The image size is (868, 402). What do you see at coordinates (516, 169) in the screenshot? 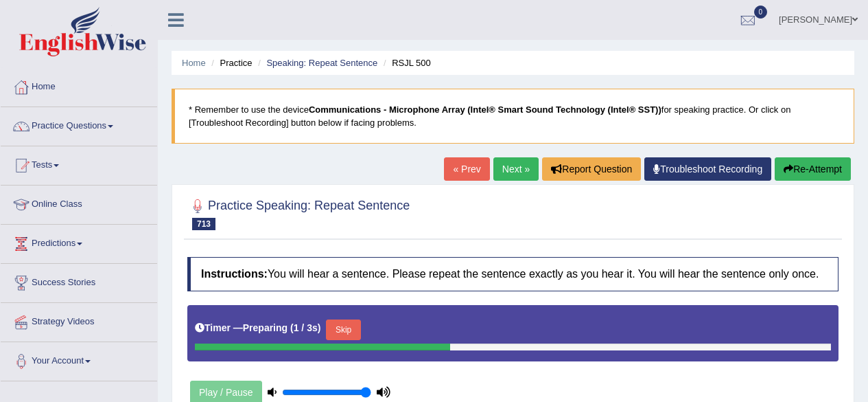
I see `a: Next »` at bounding box center [516, 169].